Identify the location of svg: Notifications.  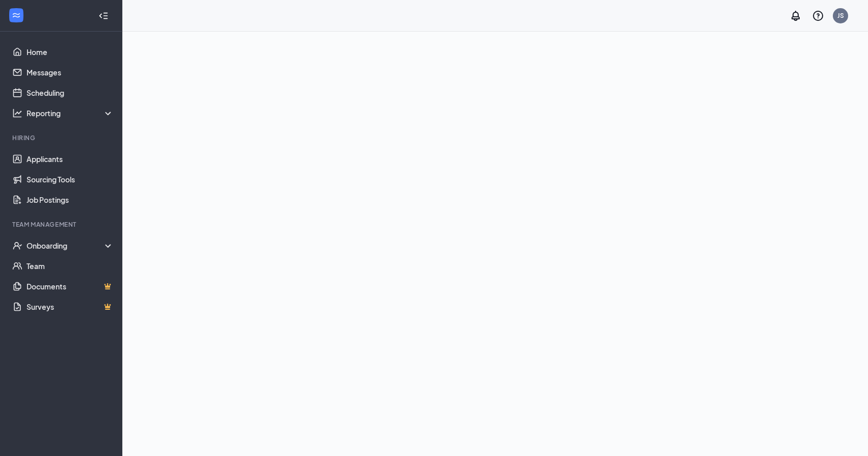
(796, 16).